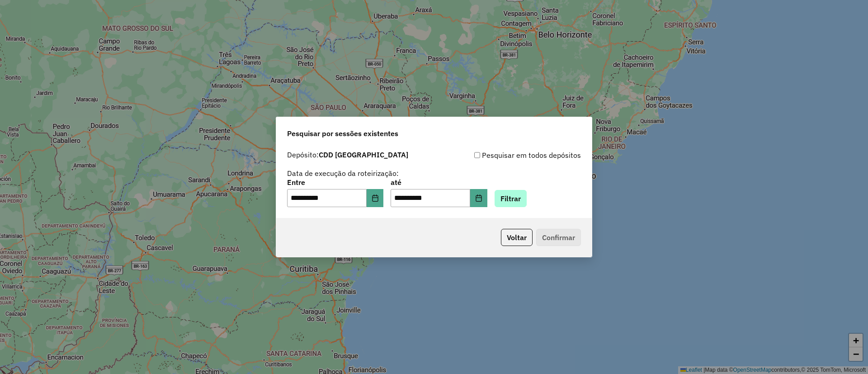 Image resolution: width=868 pixels, height=374 pixels. Describe the element at coordinates (439, 182) in the screenshot. I see `label: até` at that location.